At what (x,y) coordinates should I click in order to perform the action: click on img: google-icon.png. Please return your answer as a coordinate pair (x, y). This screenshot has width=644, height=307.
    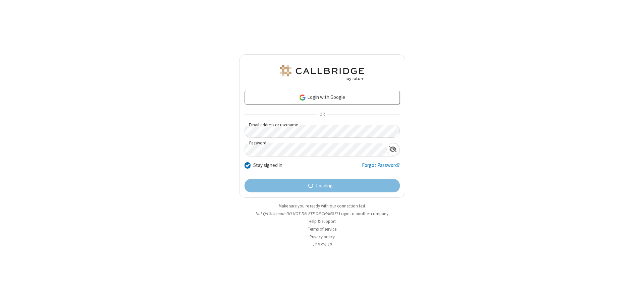
    Looking at the image, I should click on (302, 97).